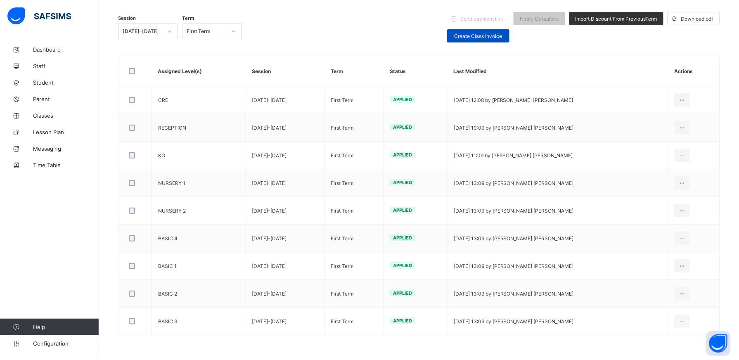 The height and width of the screenshot is (360, 739). Describe the element at coordinates (199, 266) in the screenshot. I see `td: BASIC 1` at that location.